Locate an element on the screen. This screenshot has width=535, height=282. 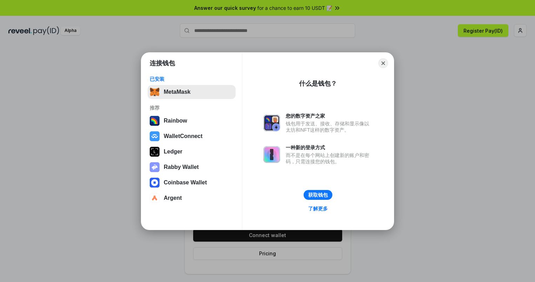
div: Argent is located at coordinates (173, 198).